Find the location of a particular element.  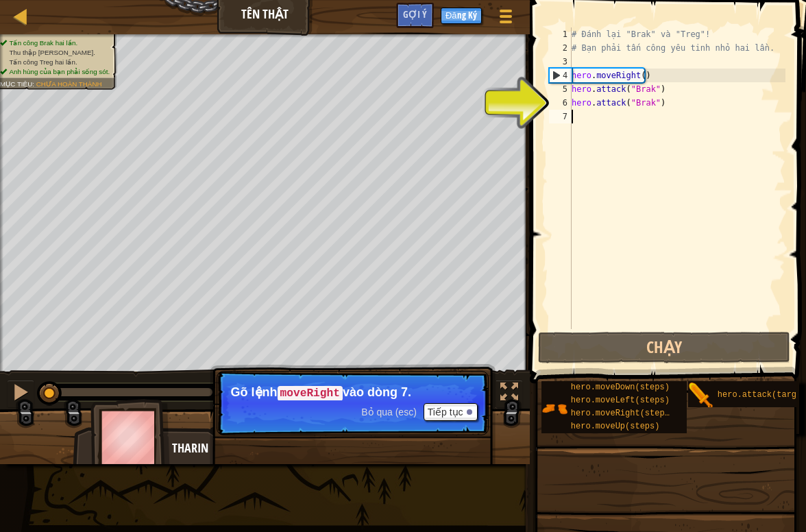

button: Chạy is located at coordinates (664, 348).